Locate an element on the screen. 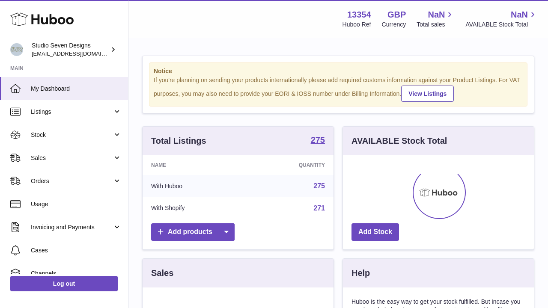  strong: Notice is located at coordinates (338, 71).